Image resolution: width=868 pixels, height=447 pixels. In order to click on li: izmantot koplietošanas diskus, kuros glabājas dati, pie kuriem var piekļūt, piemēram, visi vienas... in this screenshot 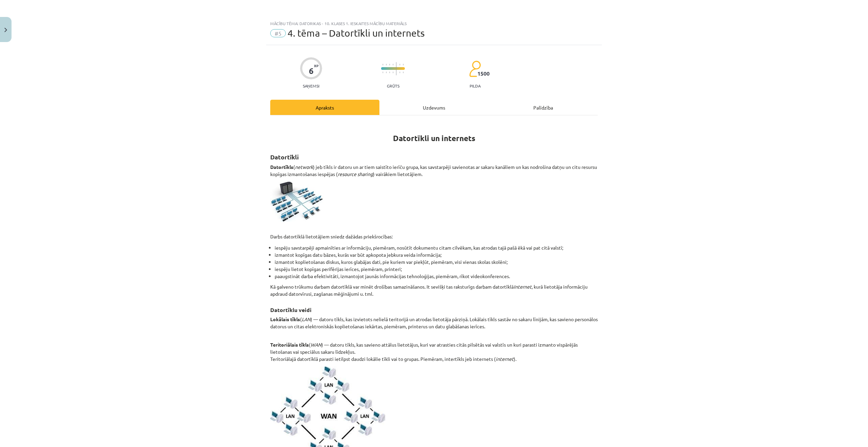, I will do `click(436, 262)`.